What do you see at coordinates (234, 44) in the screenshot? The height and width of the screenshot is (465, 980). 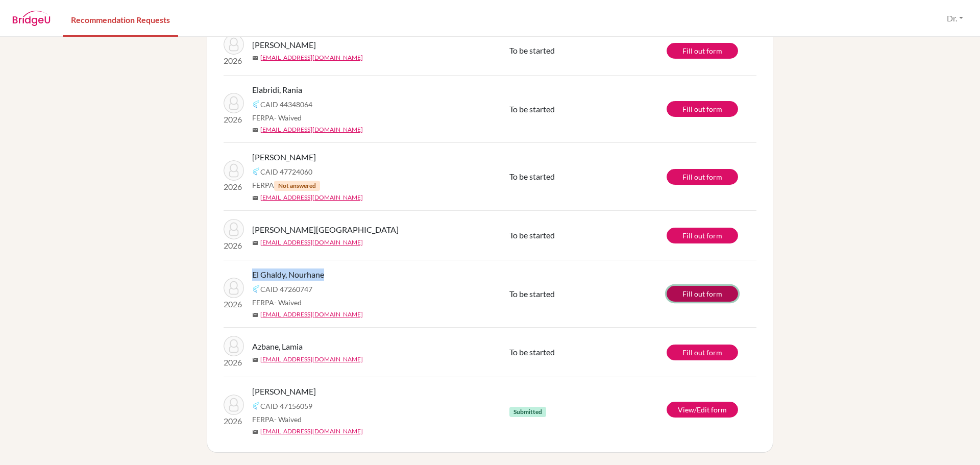 I see `img: Khaldi, Ikram` at bounding box center [234, 44].